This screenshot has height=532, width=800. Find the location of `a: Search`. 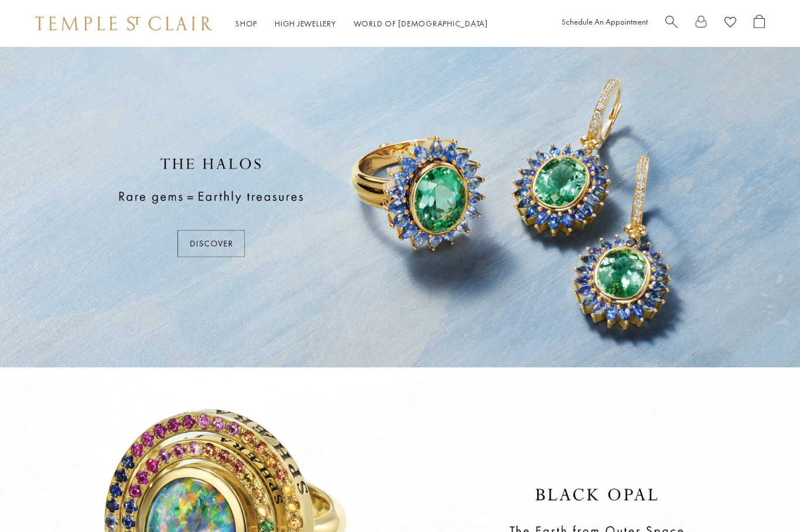

a: Search is located at coordinates (672, 23).